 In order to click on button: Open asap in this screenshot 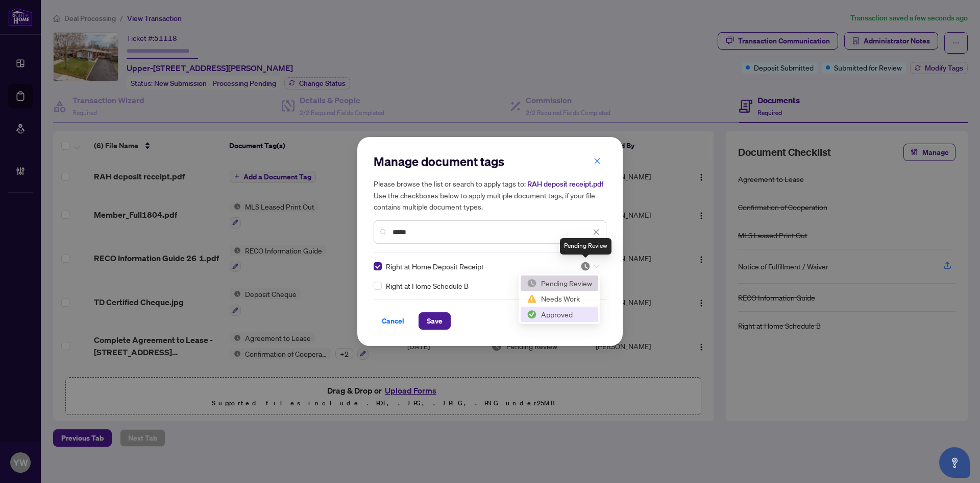, I will do `click(955, 462)`.